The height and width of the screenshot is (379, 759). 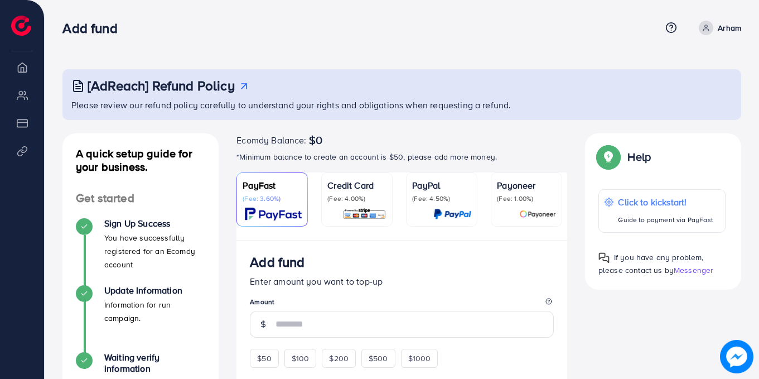 What do you see at coordinates (357, 199) in the screenshot?
I see `p: (Fee: 4.00%)` at bounding box center [357, 199].